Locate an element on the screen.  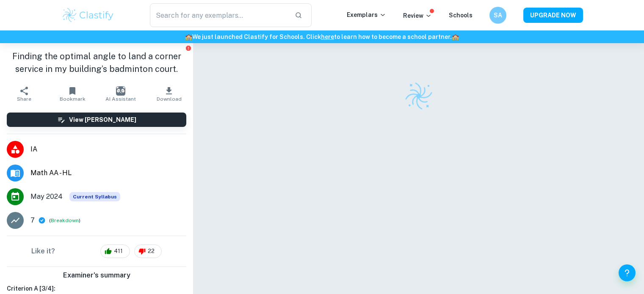
p: Exemplars is located at coordinates (366, 14).